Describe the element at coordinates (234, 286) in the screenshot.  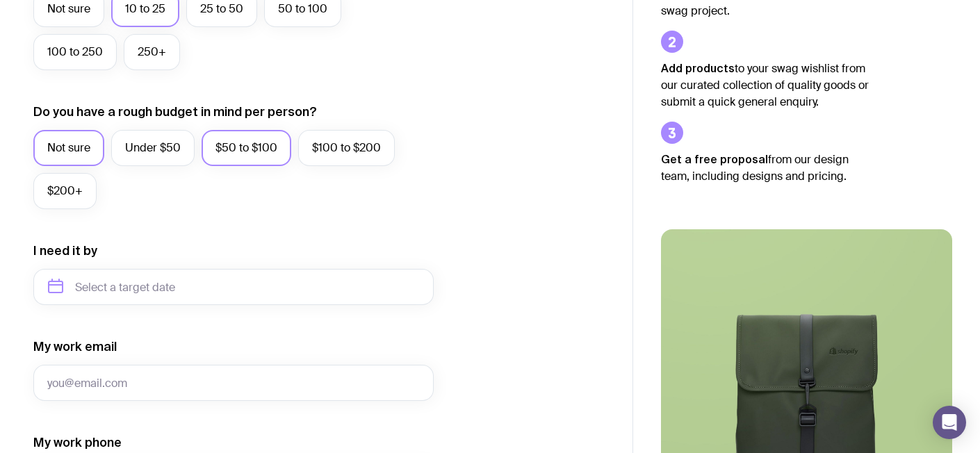
I see `input: Select a target date` at that location.